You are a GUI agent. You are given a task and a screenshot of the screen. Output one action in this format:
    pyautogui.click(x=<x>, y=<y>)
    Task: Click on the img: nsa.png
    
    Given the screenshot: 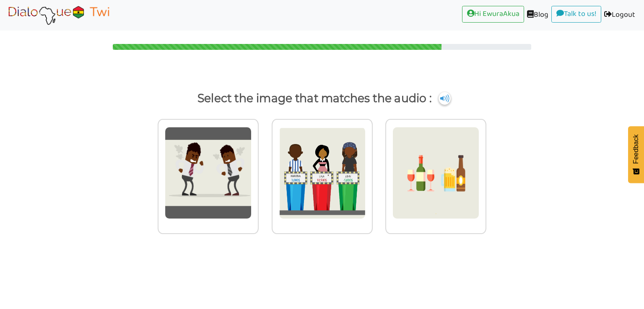 What is the action you would take?
    pyautogui.click(x=436, y=173)
    